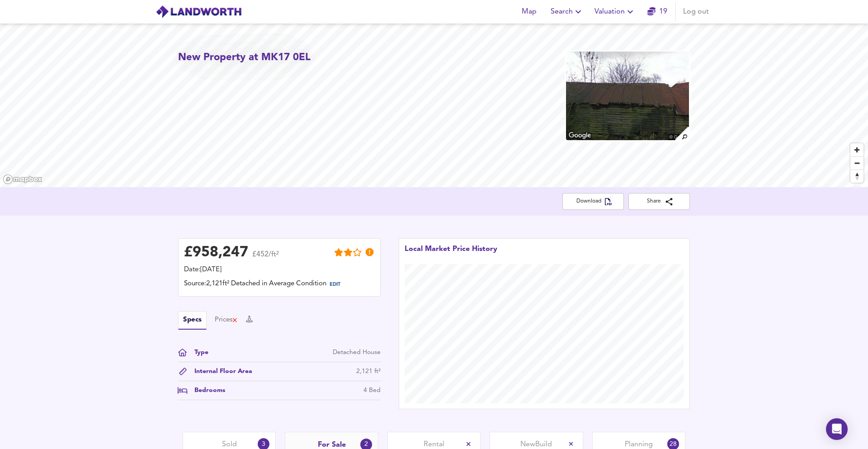 This screenshot has height=449, width=868. I want to click on span: Reset bearing to north, so click(857, 176).